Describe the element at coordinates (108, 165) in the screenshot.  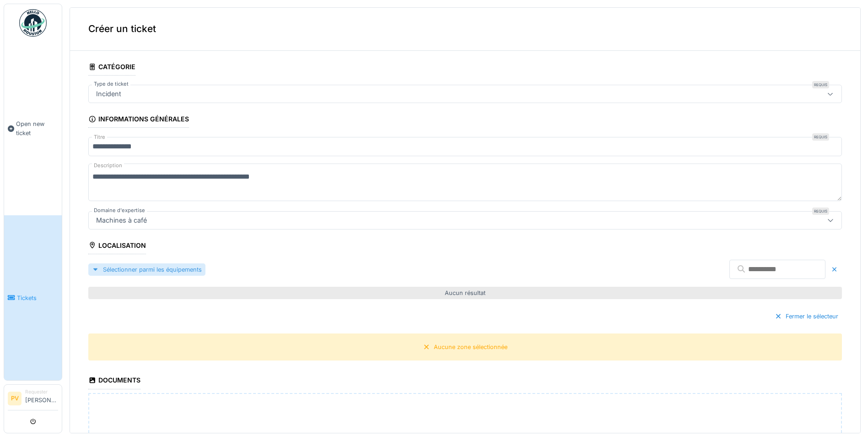
I see `label: Description` at that location.